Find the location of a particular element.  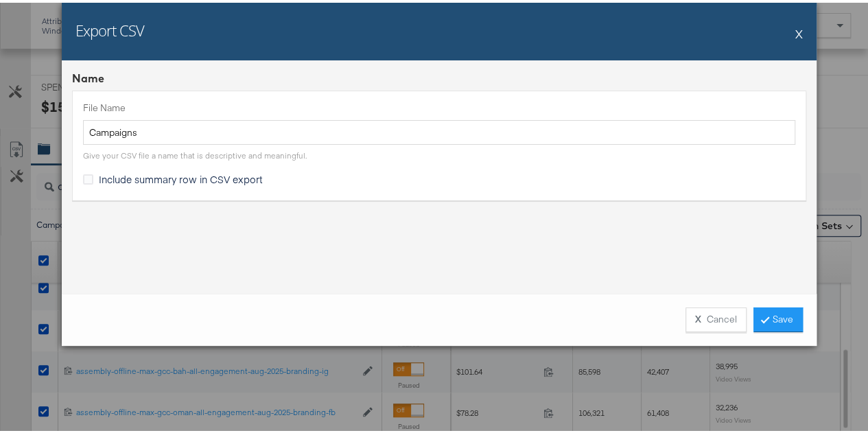

div: Name is located at coordinates (440, 75).